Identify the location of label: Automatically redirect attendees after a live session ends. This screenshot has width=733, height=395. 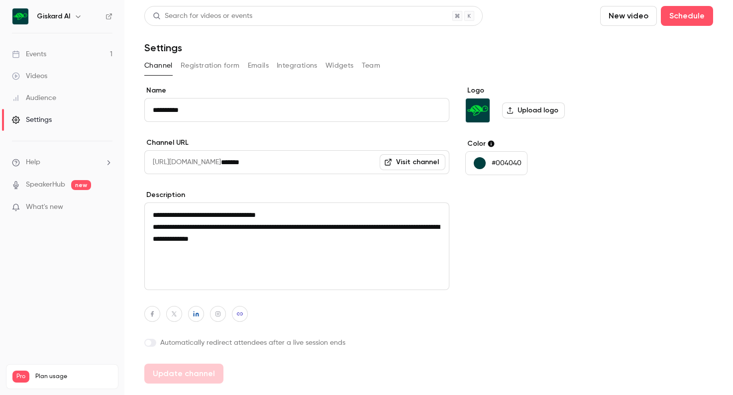
(297, 343).